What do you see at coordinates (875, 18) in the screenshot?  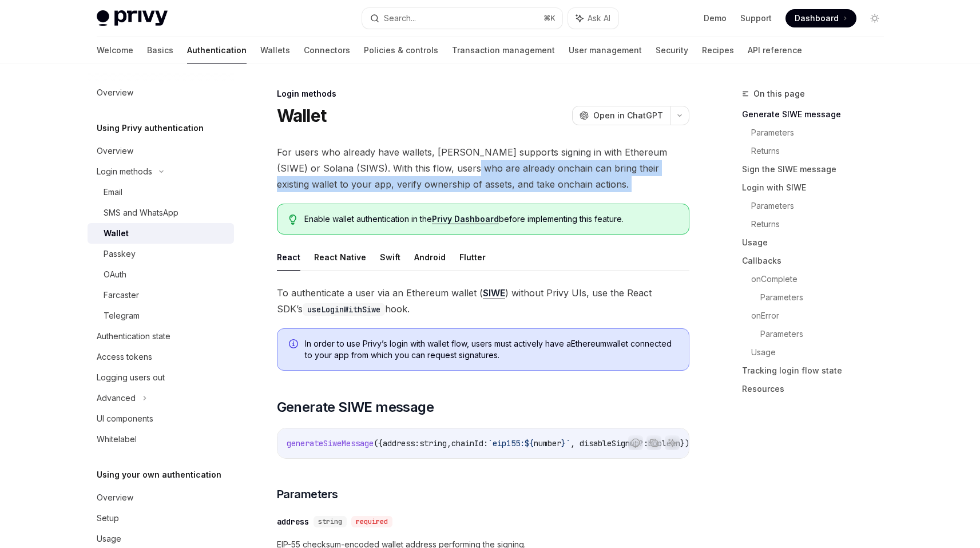 I see `button: Toggle dark mode` at bounding box center [875, 18].